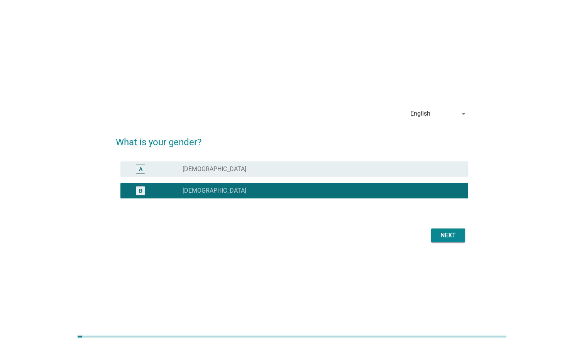 This screenshot has width=584, height=346. I want to click on h2: What is your gender?, so click(292, 139).